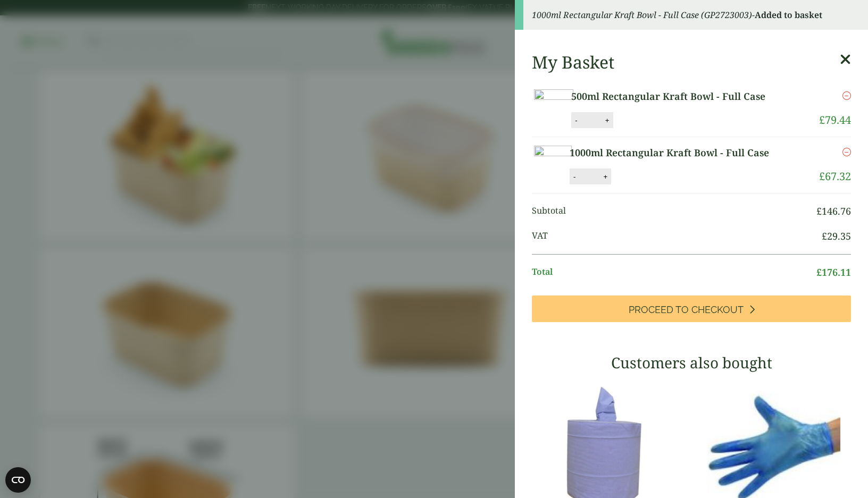 The image size is (868, 498). What do you see at coordinates (788, 15) in the screenshot?
I see `strong: Added to basket` at bounding box center [788, 15].